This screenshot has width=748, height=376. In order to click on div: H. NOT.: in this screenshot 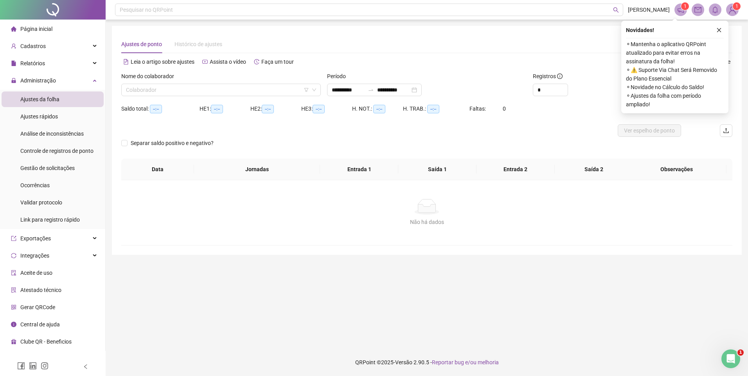, I will do `click(378, 109)`.